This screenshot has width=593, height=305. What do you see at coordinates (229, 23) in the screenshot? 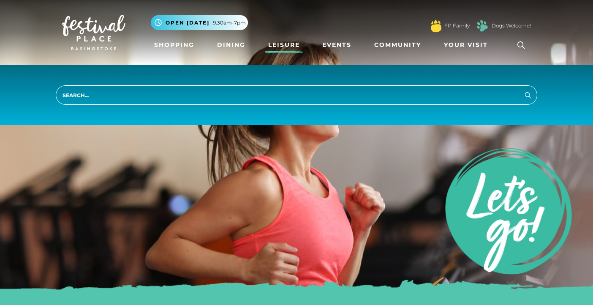
I see `span: 9.30am-7pm` at bounding box center [229, 23].